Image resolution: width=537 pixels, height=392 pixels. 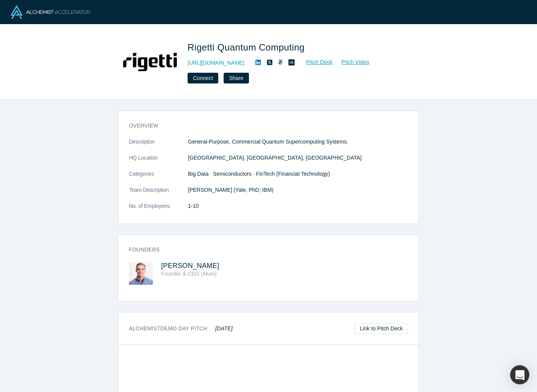 What do you see at coordinates (315, 62) in the screenshot?
I see `a: Pitch Deck` at bounding box center [315, 62].